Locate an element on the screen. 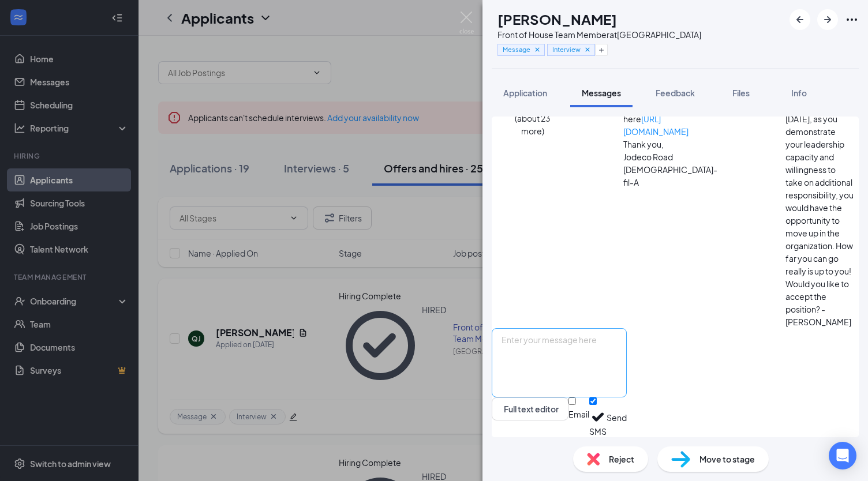 This screenshot has height=481, width=868. button: Plus is located at coordinates (602, 50).